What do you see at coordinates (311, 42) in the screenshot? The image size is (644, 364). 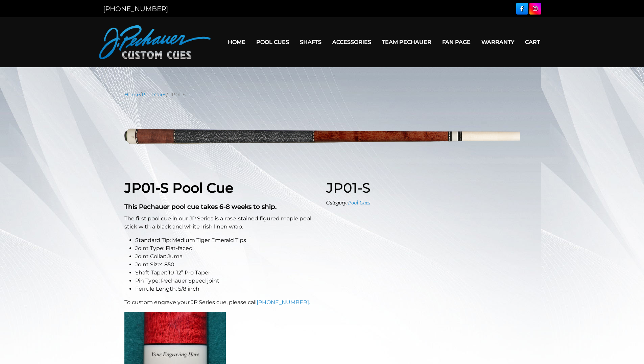 I see `a: Shafts` at bounding box center [311, 42].